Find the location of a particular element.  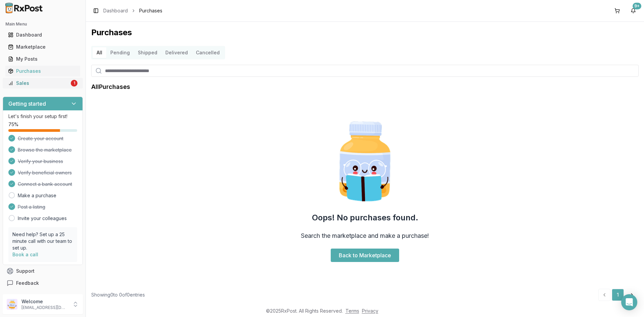

div: 9+ is located at coordinates (637, 6).